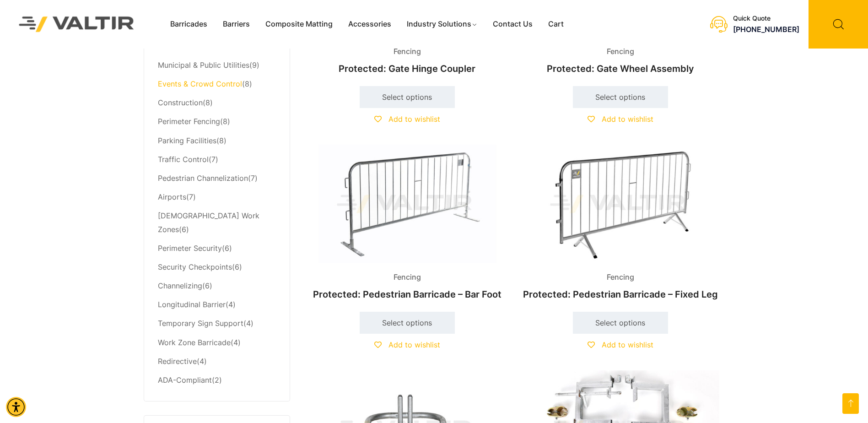  Describe the element at coordinates (217, 65) in the screenshot. I see `li: (9)` at that location.